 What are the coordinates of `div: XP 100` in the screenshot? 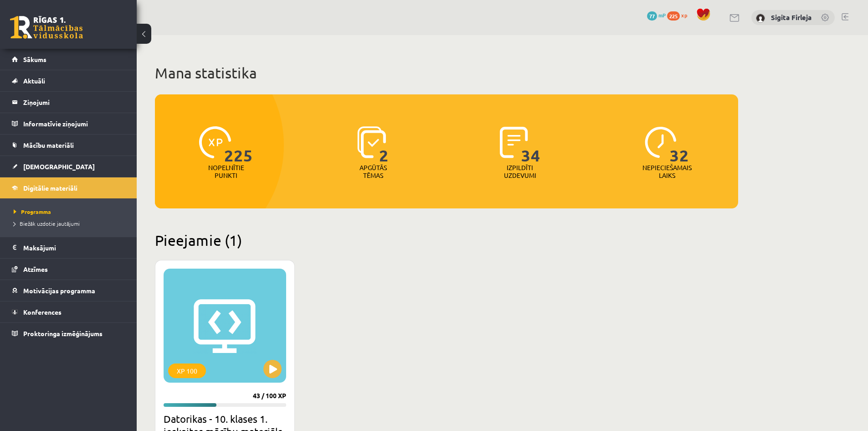 It's located at (187, 371).